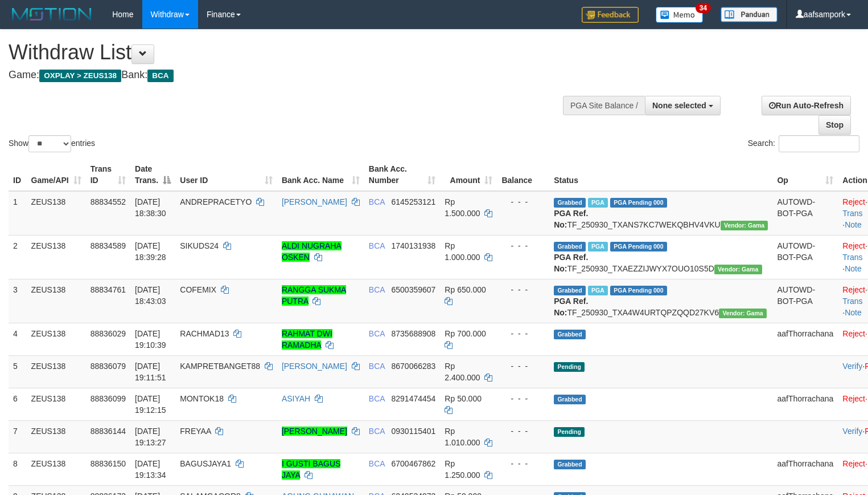 Image resolution: width=868 pixels, height=495 pixels. Describe the element at coordinates (414, 464) in the screenshot. I see `span: Copy 6700467862 to clipboard` at that location.